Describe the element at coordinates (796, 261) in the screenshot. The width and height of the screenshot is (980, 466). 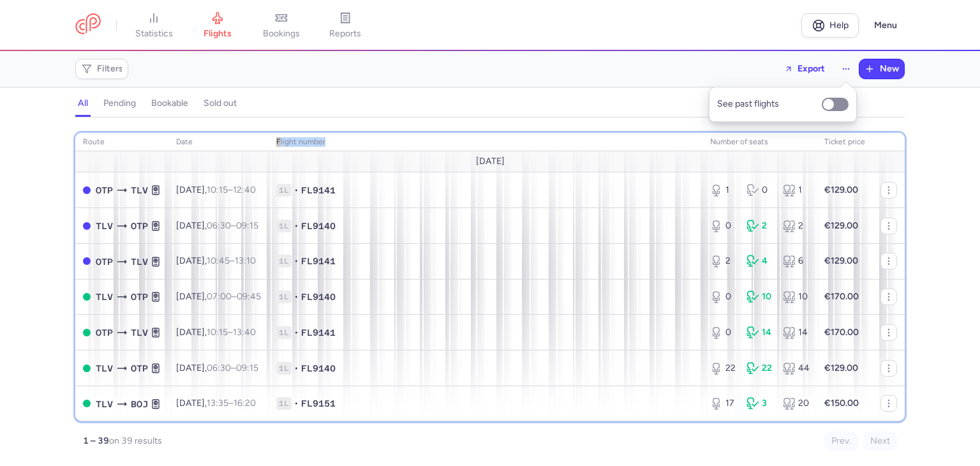
I see `div: 6` at that location.